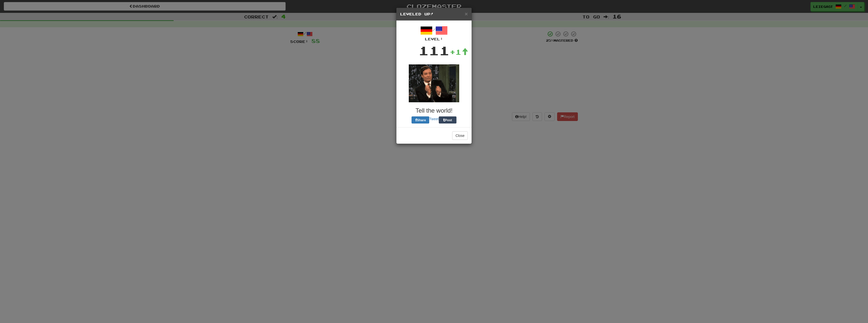 Image resolution: width=868 pixels, height=323 pixels. Describe the element at coordinates (434, 14) in the screenshot. I see `h5: Leveled Up!` at that location.